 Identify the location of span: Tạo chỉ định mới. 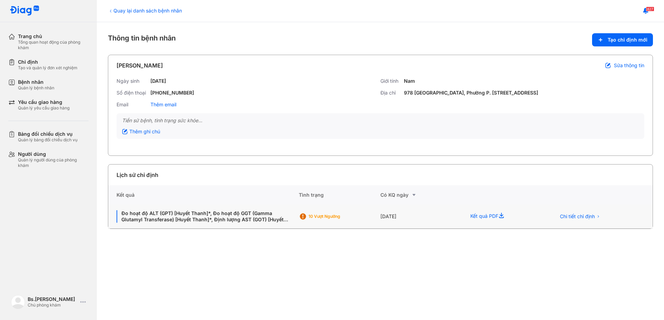
(628, 40).